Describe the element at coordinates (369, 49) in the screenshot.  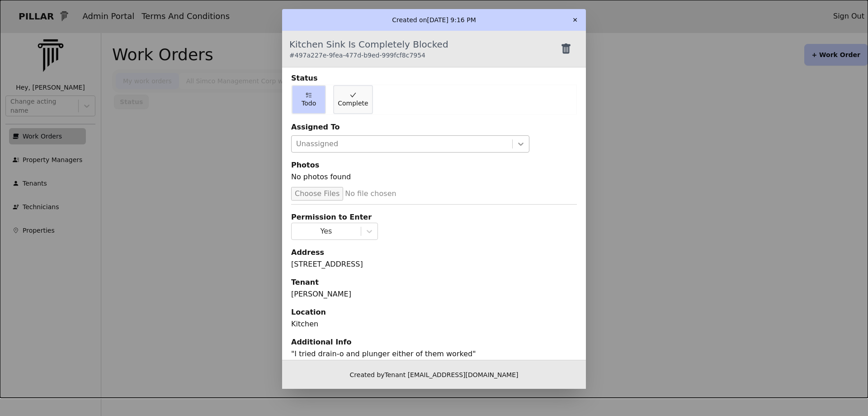
I see `div: Kitchen Sink Is Completely Blocked` at that location.